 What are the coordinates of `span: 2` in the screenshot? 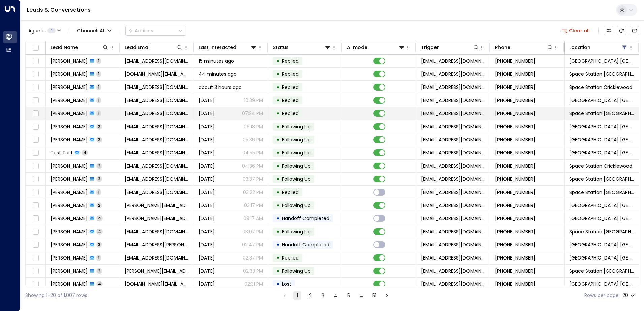 It's located at (99, 205).